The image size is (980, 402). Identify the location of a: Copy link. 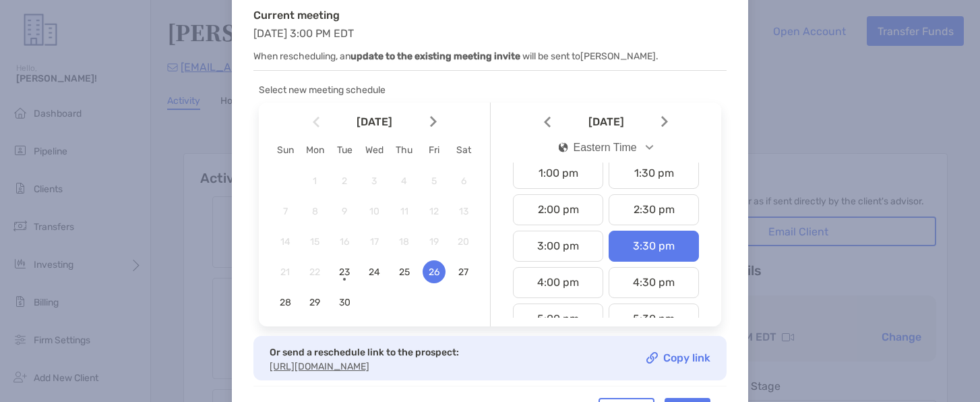
(678, 358).